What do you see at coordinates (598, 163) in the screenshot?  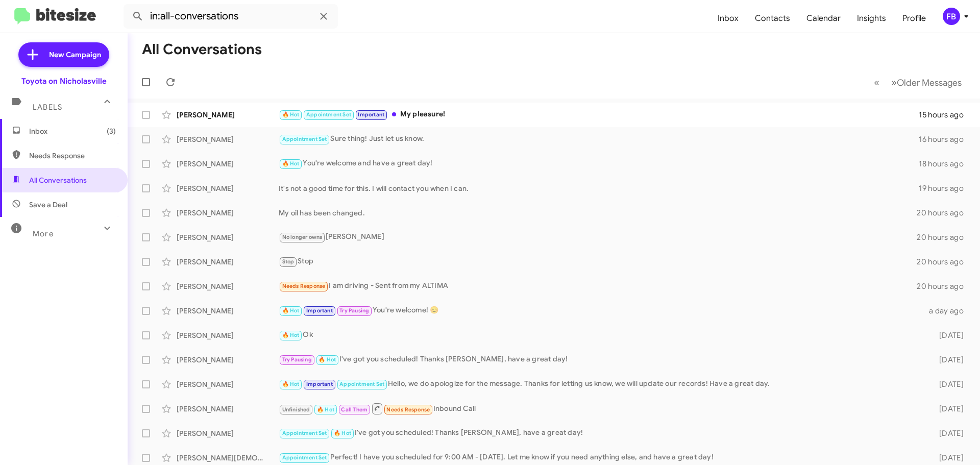 I see `div: You're welcome and have a great day!` at bounding box center [598, 163].